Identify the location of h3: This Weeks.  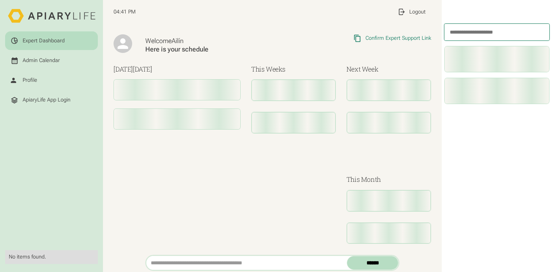
(294, 69).